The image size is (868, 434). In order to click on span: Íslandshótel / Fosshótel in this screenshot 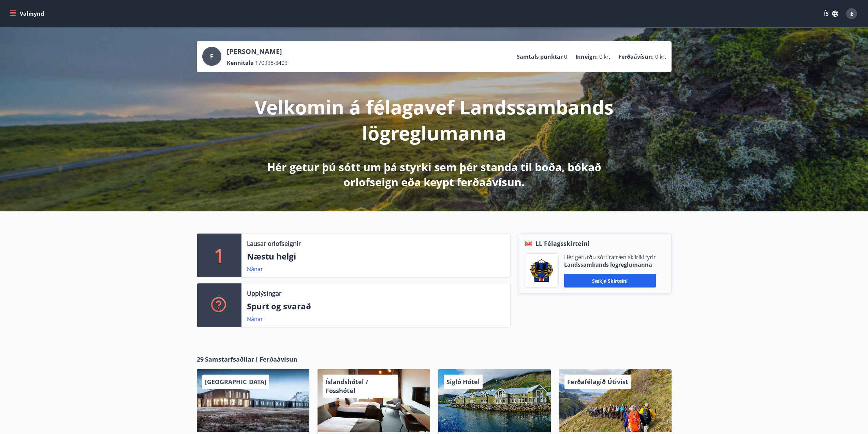, I will do `click(347, 386)`.